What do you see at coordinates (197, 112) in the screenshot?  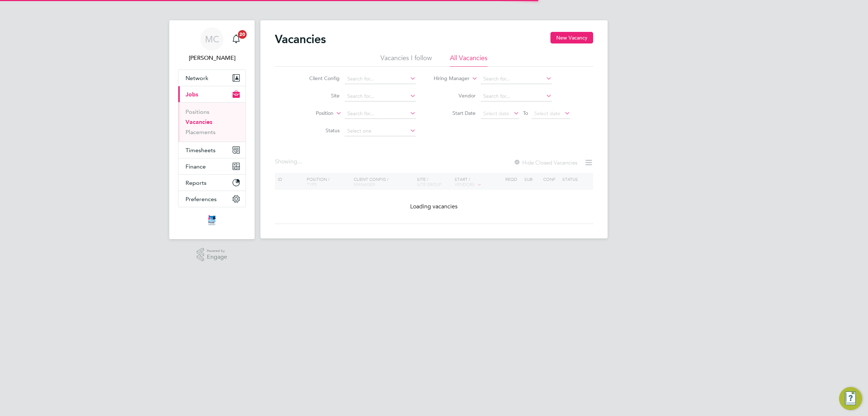 I see `a: Positions` at bounding box center [197, 112].